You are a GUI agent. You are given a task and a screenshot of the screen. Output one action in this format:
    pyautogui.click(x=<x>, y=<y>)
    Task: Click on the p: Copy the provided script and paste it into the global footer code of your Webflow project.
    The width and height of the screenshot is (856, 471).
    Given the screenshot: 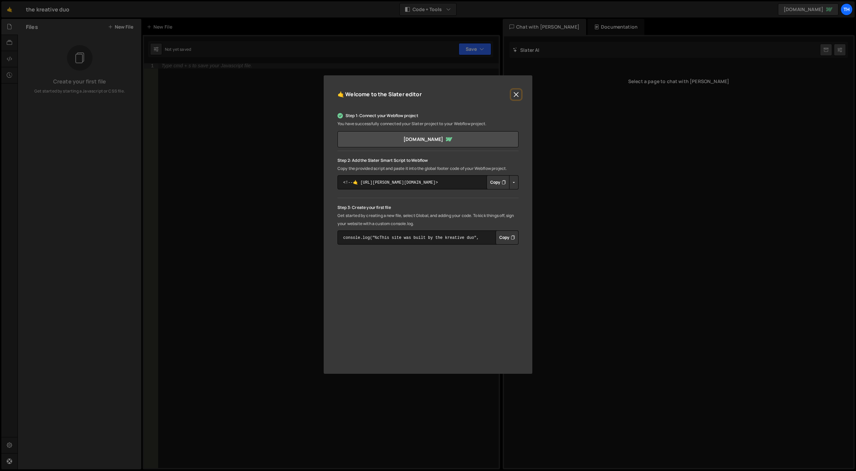 What is the action you would take?
    pyautogui.click(x=428, y=169)
    